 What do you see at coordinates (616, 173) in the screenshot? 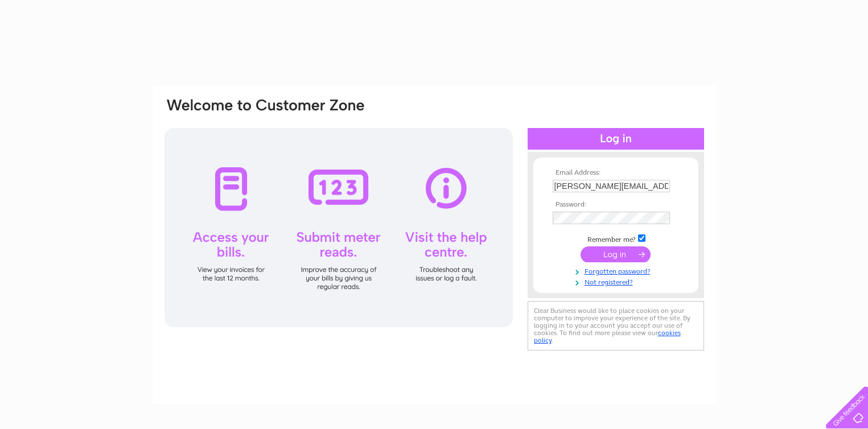
I see `th: Email Address:` at bounding box center [616, 173].